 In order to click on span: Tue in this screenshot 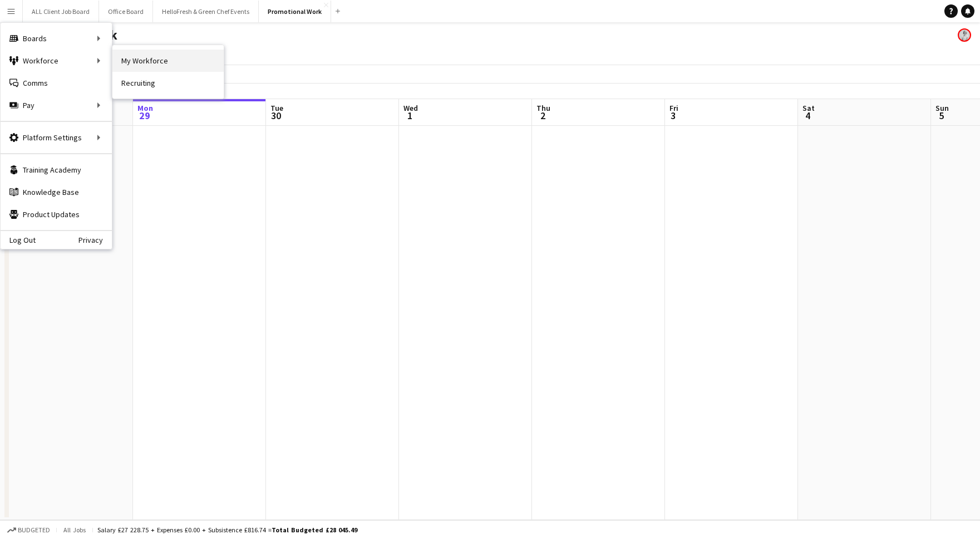, I will do `click(277, 108)`.